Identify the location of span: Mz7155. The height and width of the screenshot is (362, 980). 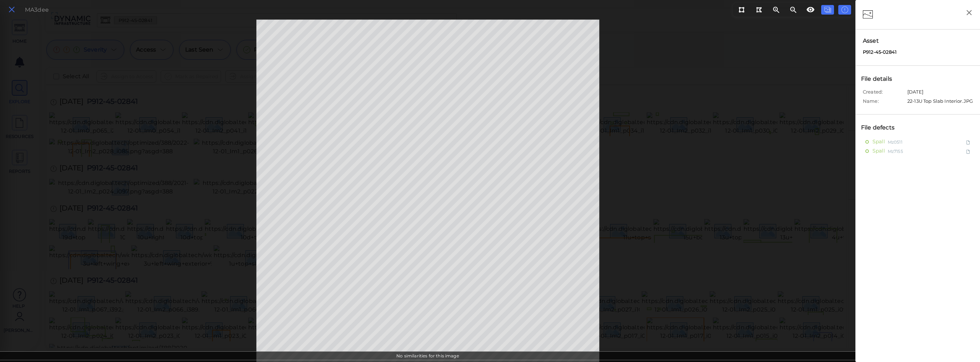
(895, 151).